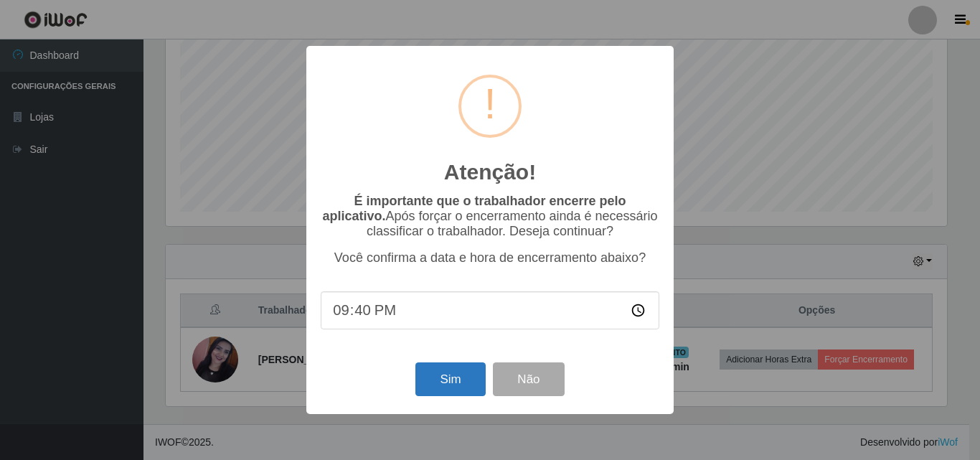  Describe the element at coordinates (490, 173) in the screenshot. I see `h2: Atenção!` at that location.